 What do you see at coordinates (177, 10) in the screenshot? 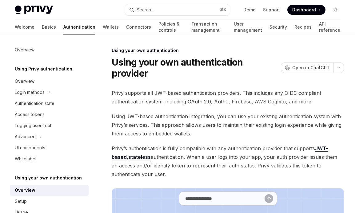
I see `button: Search...⌘K` at bounding box center [177, 10].